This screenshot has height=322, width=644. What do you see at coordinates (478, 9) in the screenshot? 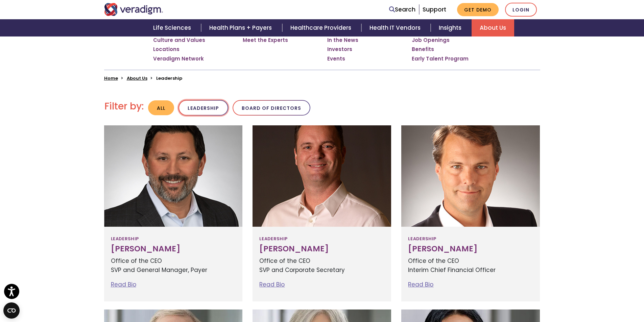
I see `a: Get Demo` at bounding box center [478, 9].